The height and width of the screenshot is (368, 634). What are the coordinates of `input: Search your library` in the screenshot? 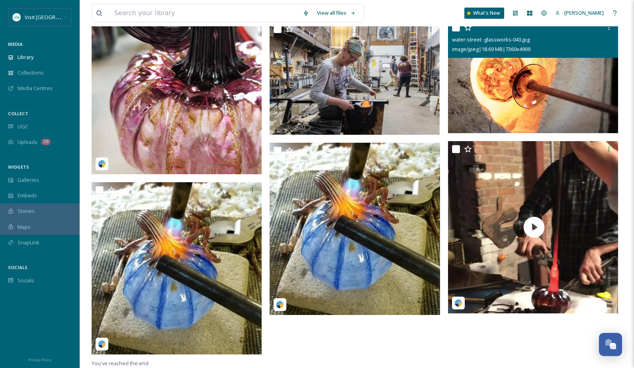 It's located at (204, 13).